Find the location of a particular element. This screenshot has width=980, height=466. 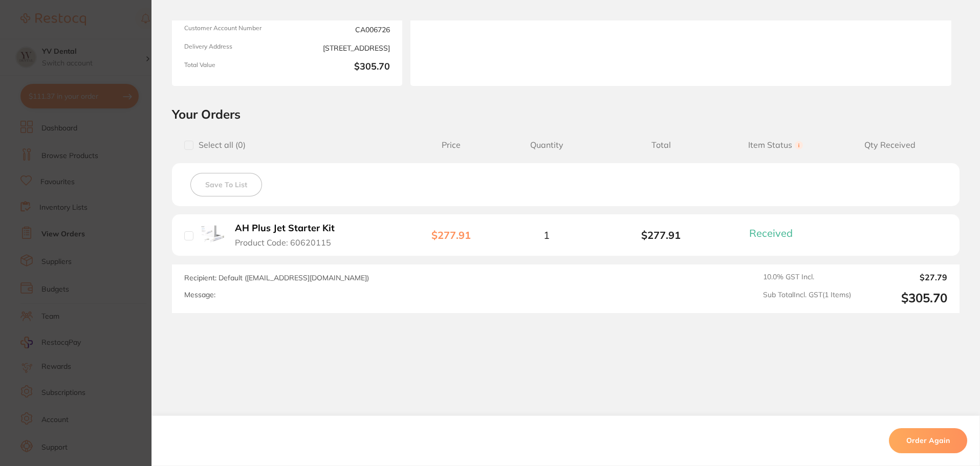

span: Price is located at coordinates (451, 145).